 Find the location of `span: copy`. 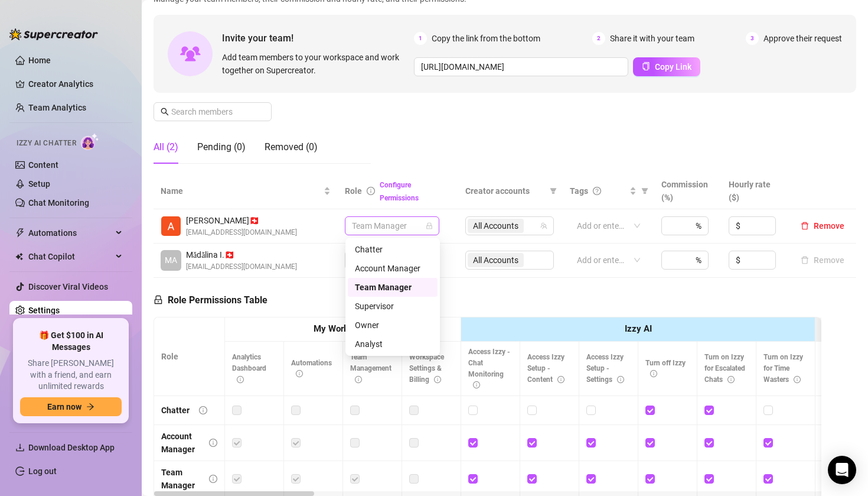

span: copy is located at coordinates (646, 66).